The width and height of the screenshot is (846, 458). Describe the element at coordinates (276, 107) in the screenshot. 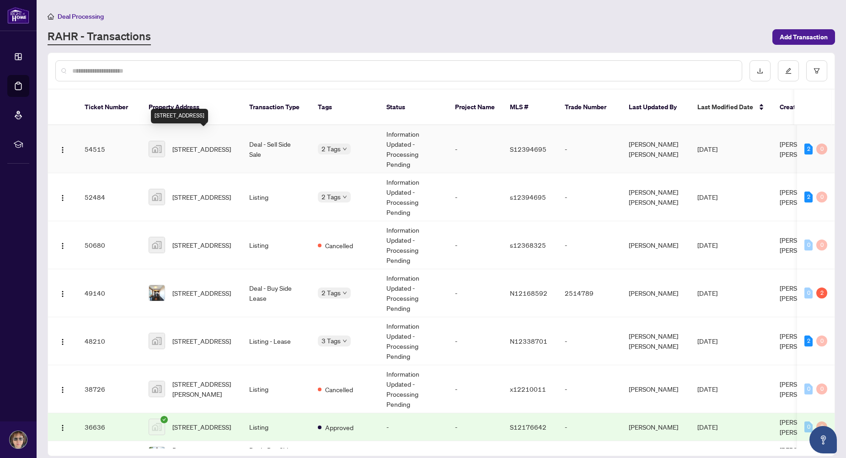

I see `th: Transaction Type` at that location.